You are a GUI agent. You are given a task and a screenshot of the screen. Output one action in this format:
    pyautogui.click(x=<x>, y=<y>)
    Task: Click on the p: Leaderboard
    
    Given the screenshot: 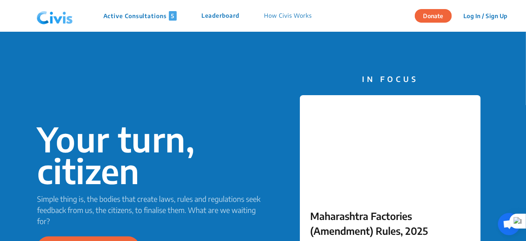 What is the action you would take?
    pyautogui.click(x=220, y=16)
    